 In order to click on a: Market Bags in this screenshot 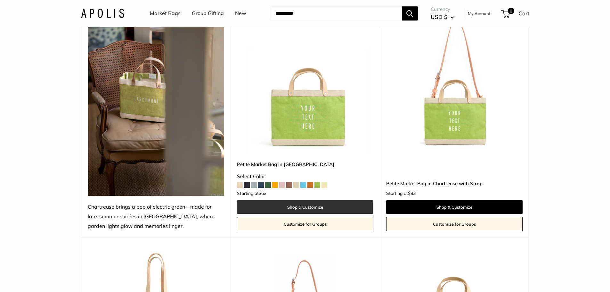, I will do `click(165, 13)`.